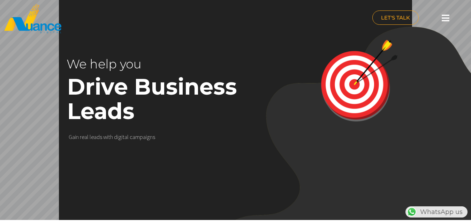 The height and width of the screenshot is (221, 471). What do you see at coordinates (118, 18) in the screenshot?
I see `a: nuance-qatar_logo` at bounding box center [118, 18].